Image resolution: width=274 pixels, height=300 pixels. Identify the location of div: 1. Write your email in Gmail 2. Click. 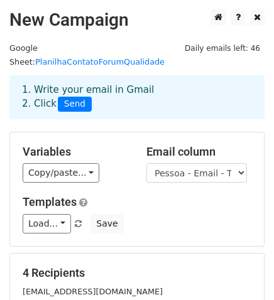
(137, 97).